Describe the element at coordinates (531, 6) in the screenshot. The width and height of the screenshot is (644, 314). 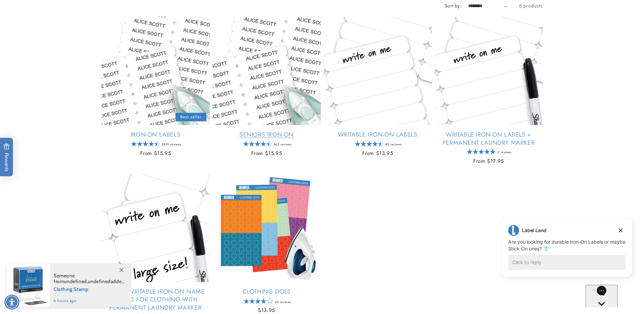
I see `span: 6 products` at that location.